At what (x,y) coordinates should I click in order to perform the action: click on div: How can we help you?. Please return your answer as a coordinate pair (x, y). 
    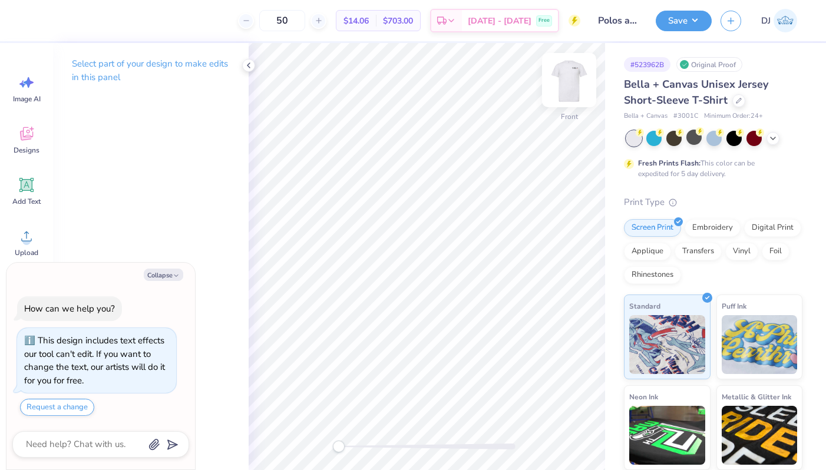
    Looking at the image, I should click on (70, 309).